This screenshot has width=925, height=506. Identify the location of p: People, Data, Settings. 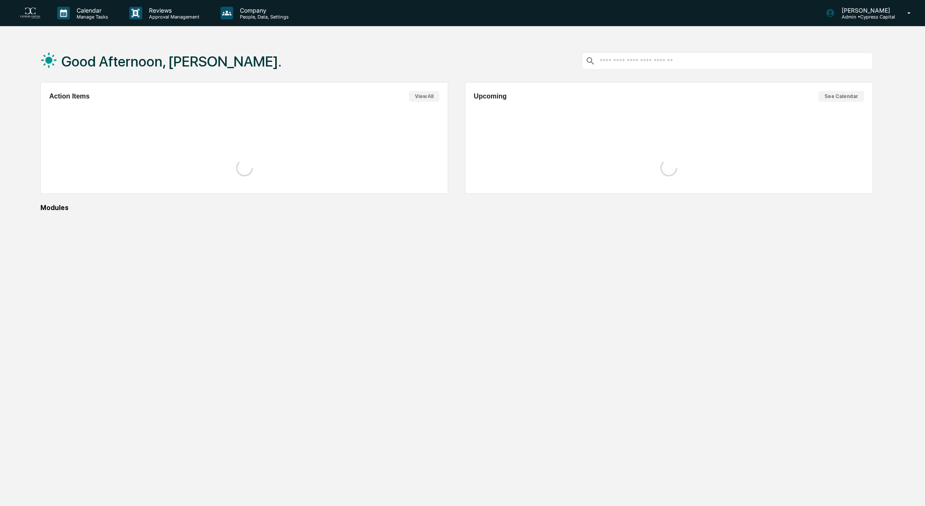
(263, 17).